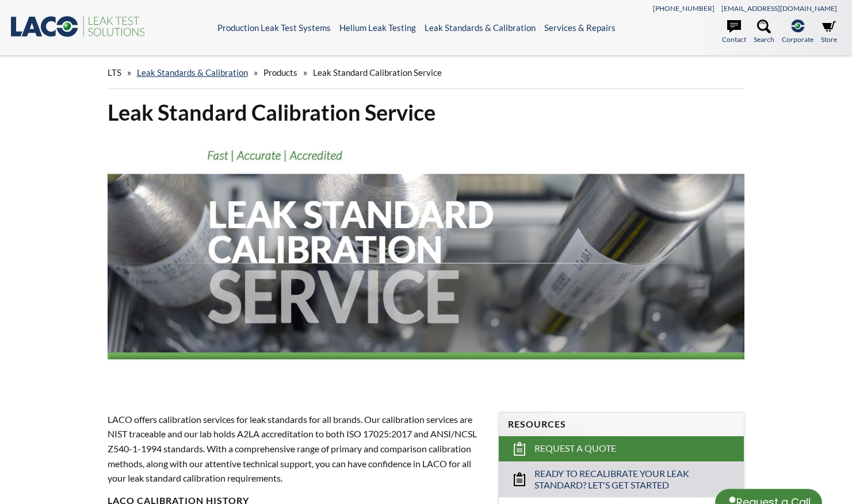 This screenshot has height=504, width=852. I want to click on p: LACO offers calibration services for leak standards for all brands. Our calibration services are ..., so click(296, 449).